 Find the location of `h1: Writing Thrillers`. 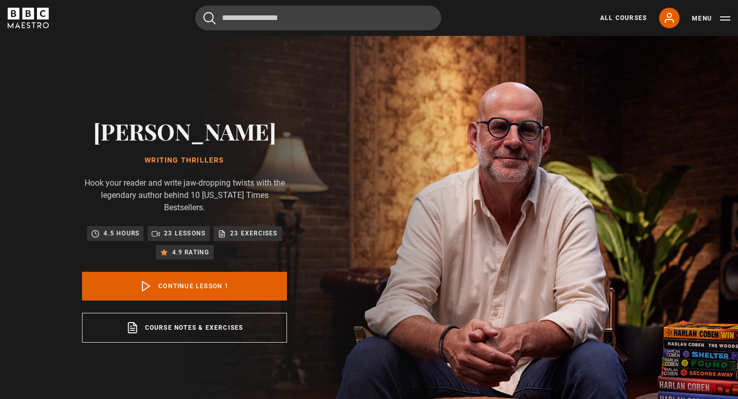

h1: Writing Thrillers is located at coordinates (185, 160).